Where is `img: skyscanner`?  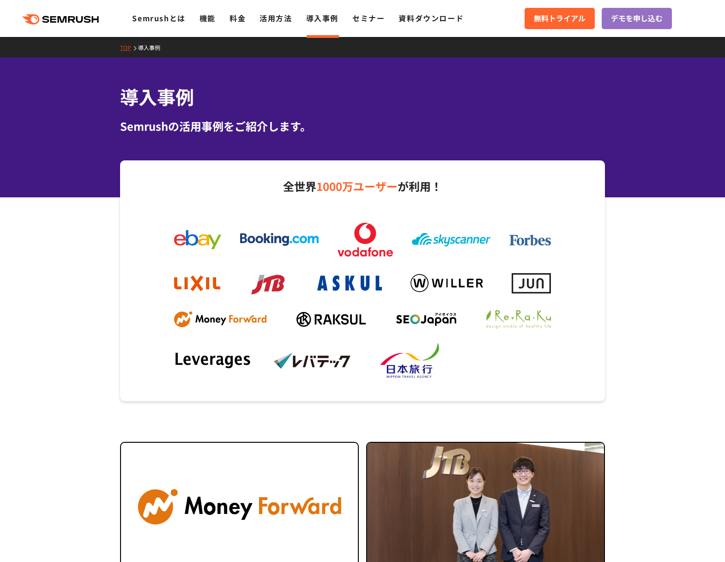
img: skyscanner is located at coordinates (451, 239).